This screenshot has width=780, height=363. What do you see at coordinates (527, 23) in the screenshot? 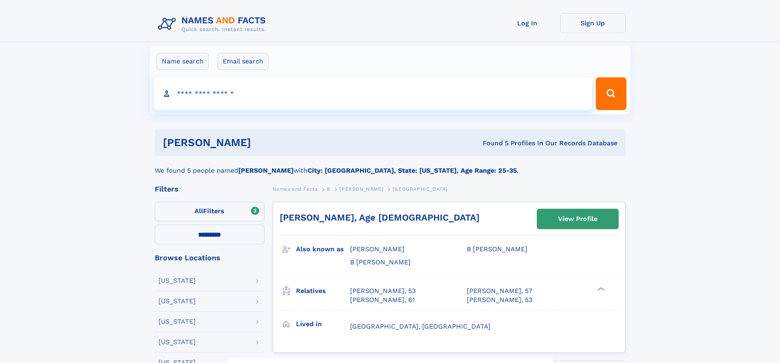
I see `a: Log In` at bounding box center [527, 23].